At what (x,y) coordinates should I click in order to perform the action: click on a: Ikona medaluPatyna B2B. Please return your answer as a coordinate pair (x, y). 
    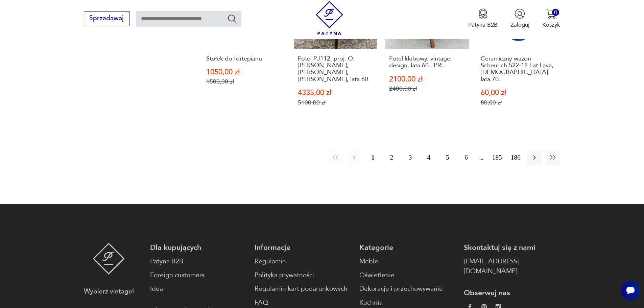
    Looking at the image, I should click on (483, 19).